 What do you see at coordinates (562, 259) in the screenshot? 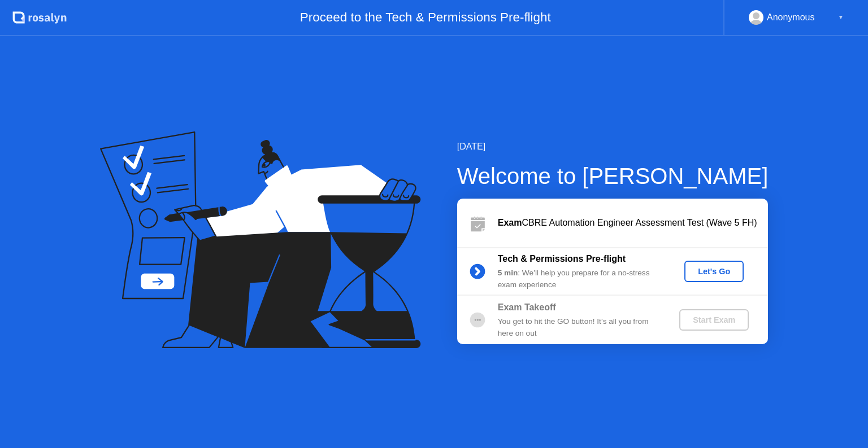
I see `b: Tech & Permissions Pre-flight` at bounding box center [562, 259].